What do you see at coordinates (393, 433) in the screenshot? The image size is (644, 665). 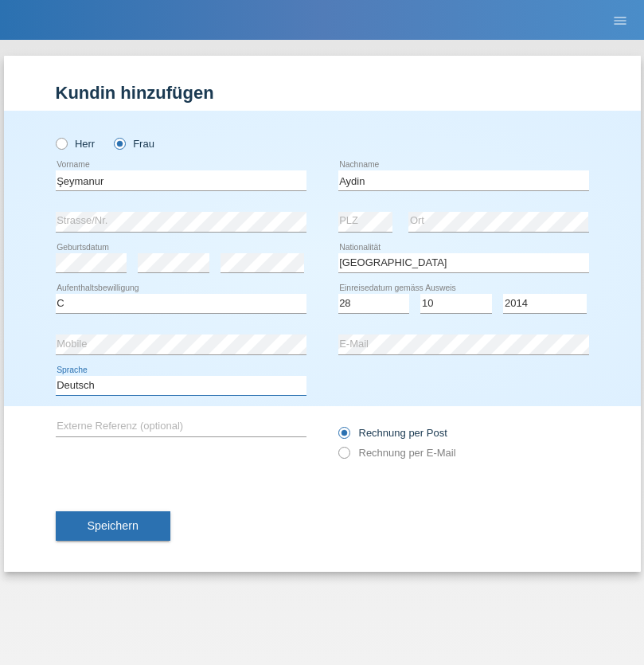 I see `label: Rechnung per Post` at bounding box center [393, 433].